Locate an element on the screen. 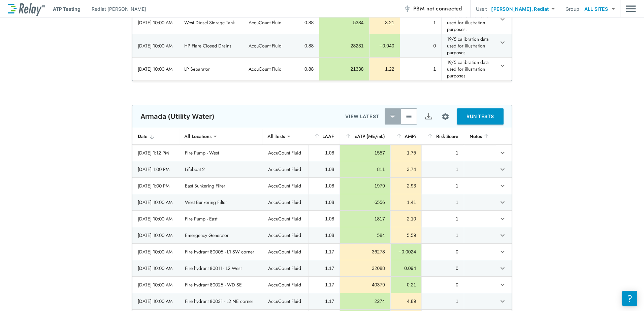  td: 19/5 calibration data used for illustration purposes is located at coordinates (469, 69).